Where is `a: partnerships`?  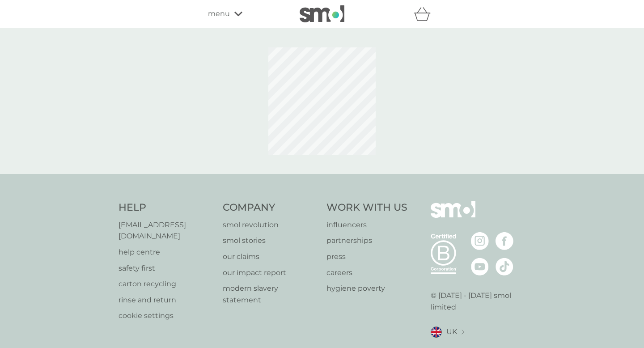
a: partnerships is located at coordinates (367, 240).